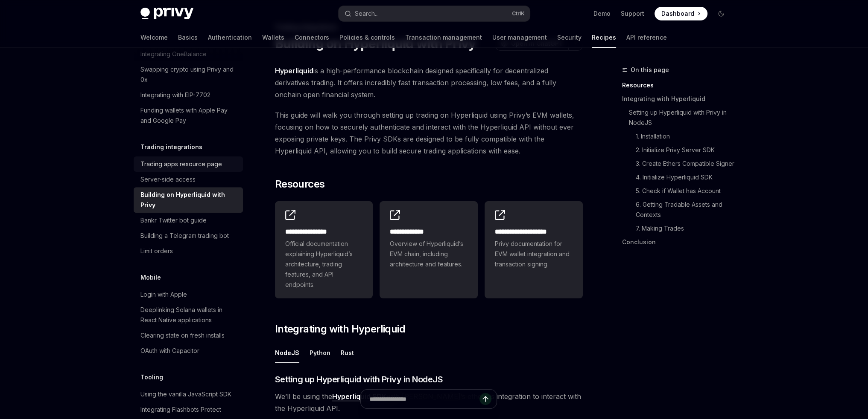 Image resolution: width=868 pixels, height=419 pixels. Describe the element at coordinates (189, 315) in the screenshot. I see `div: Deeplinking Solana wallets in React Native applications` at that location.